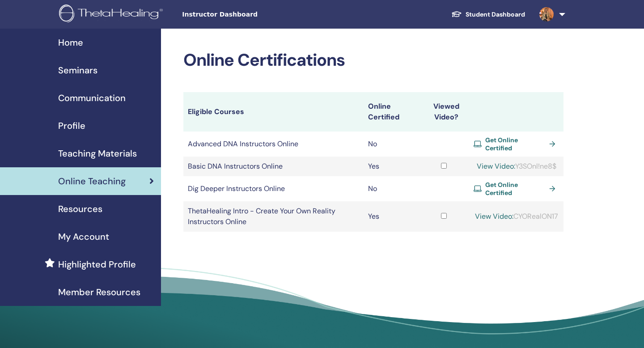 The image size is (644, 348). I want to click on th: Eligible Courses, so click(273, 112).